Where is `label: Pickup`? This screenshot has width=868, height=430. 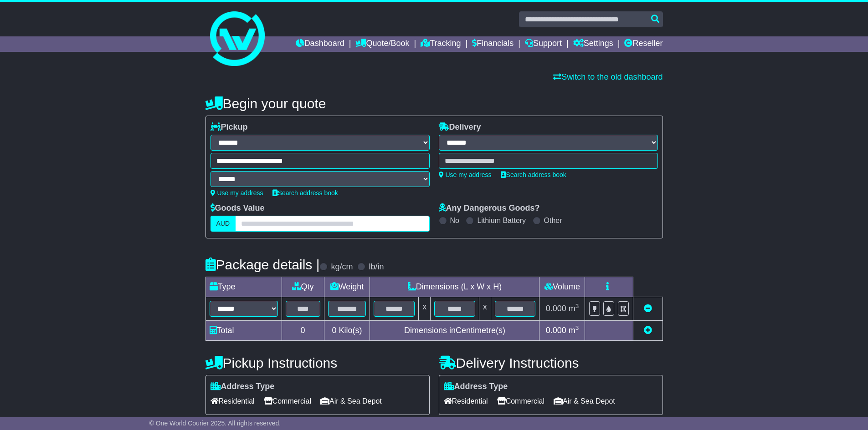 label: Pickup is located at coordinates (229, 128).